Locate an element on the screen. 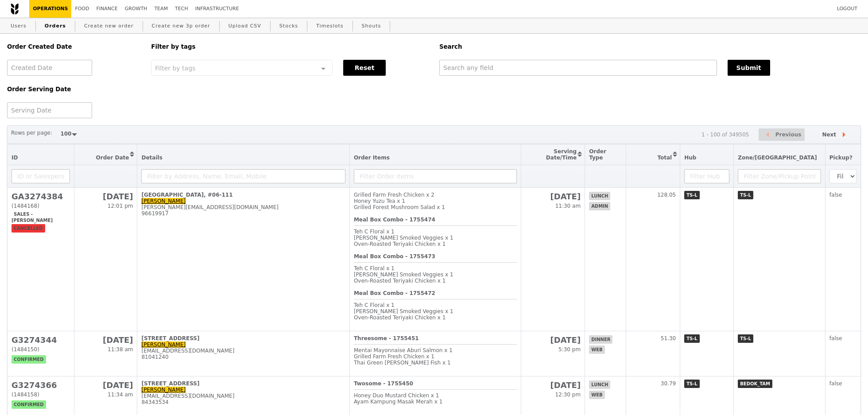 The height and width of the screenshot is (415, 868). span: lunch is located at coordinates (599, 385).